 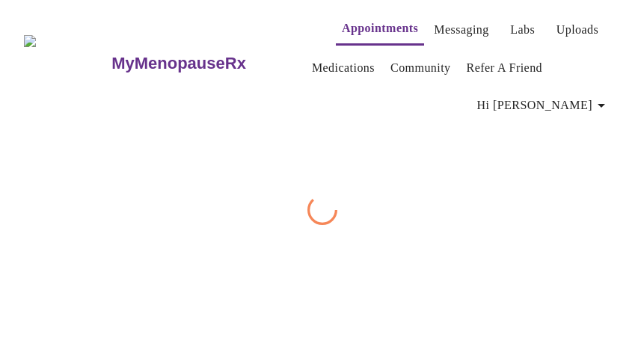 What do you see at coordinates (207, 63) in the screenshot?
I see `a: MyMenopauseRx` at bounding box center [207, 63].